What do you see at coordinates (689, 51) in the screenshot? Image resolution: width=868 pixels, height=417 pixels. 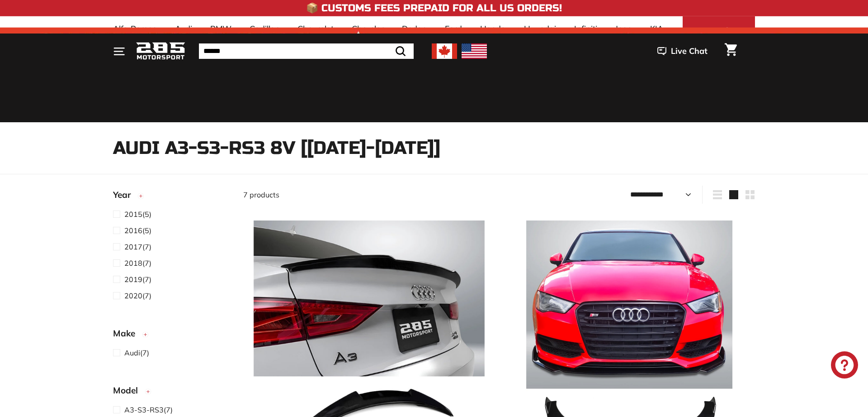 I see `span: Live Chat` at bounding box center [689, 51].